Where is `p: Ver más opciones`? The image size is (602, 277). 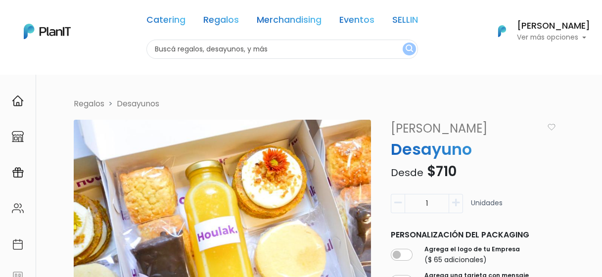
p: Ver más opciones is located at coordinates (554, 38).